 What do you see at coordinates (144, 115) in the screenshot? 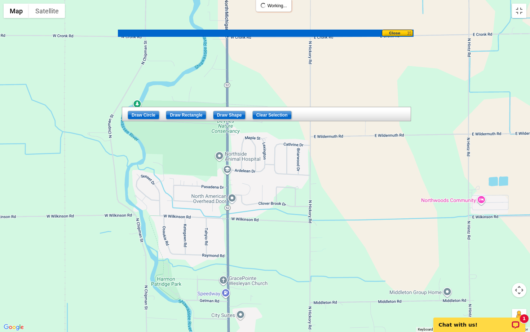
I see `input: Draw Circle` at bounding box center [144, 115].